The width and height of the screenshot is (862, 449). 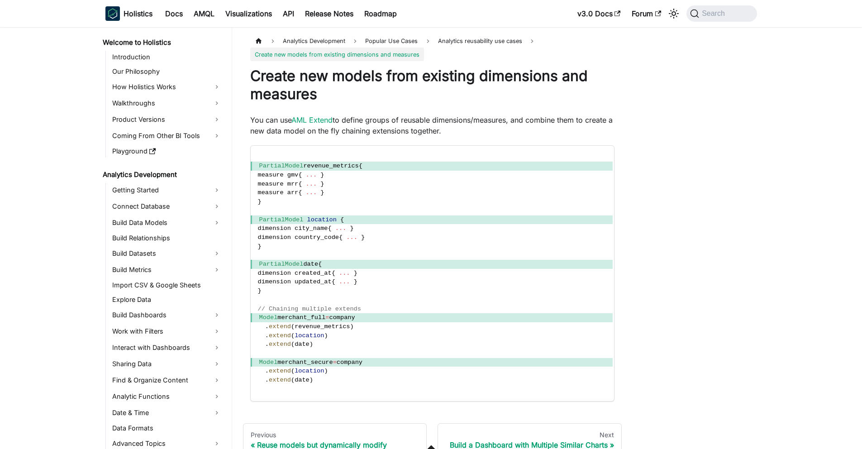 What do you see at coordinates (167, 87) in the screenshot?
I see `a: How Holistics Works` at bounding box center [167, 87].